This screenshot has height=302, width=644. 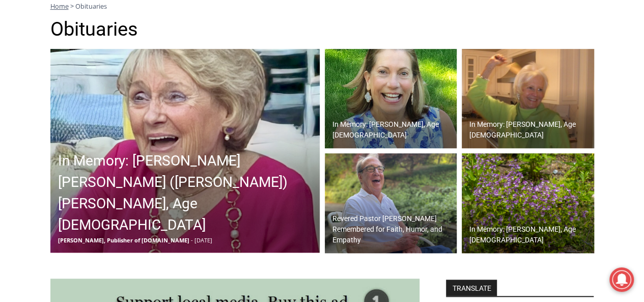 I want to click on div: "We would have speakers with experience in local journalism speak to us about their experiences a..., so click(x=369, y=49).